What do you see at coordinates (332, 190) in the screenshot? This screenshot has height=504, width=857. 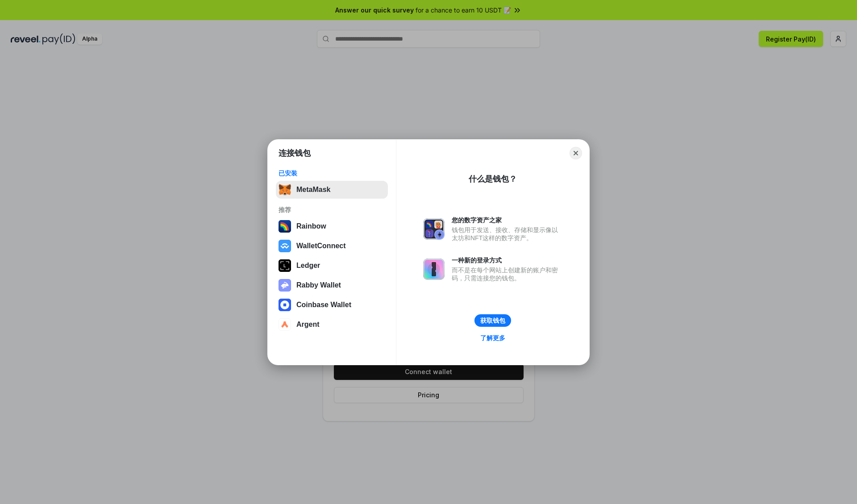 I see `button: MetaMask` at bounding box center [332, 190].